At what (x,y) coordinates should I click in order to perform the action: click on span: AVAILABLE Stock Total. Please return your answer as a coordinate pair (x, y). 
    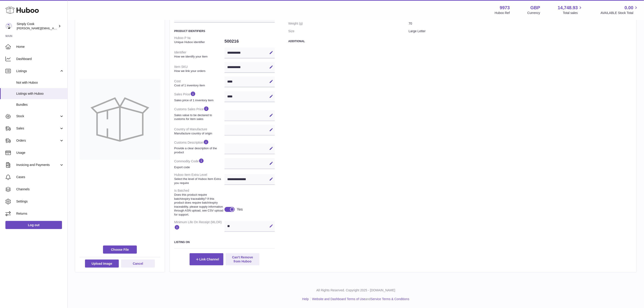
    Looking at the image, I should click on (620, 13).